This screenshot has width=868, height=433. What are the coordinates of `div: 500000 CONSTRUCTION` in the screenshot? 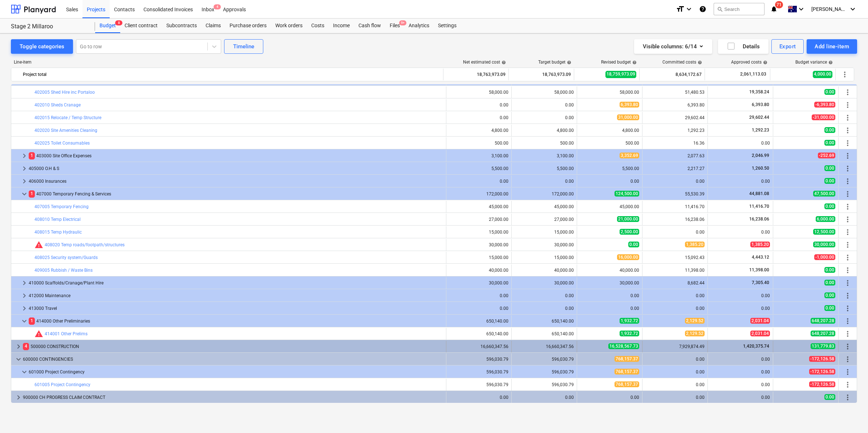 It's located at (233, 347).